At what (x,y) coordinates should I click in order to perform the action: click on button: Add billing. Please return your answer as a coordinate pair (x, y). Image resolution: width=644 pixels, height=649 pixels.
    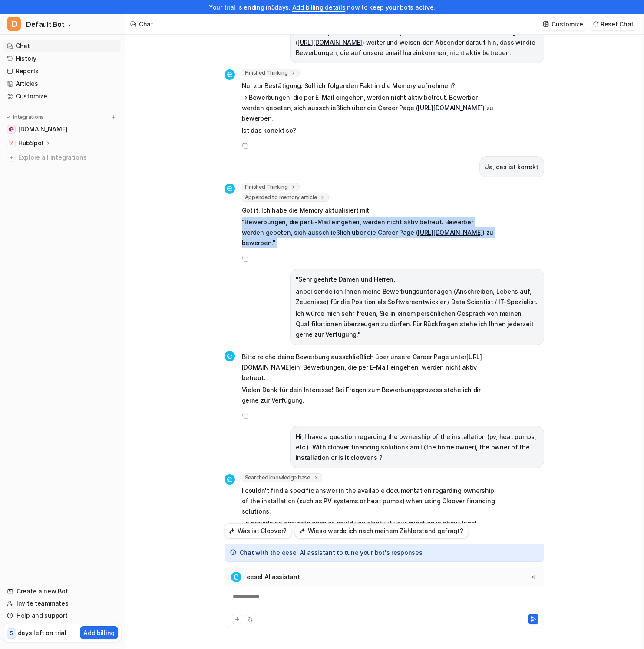
    Looking at the image, I should click on (99, 633).